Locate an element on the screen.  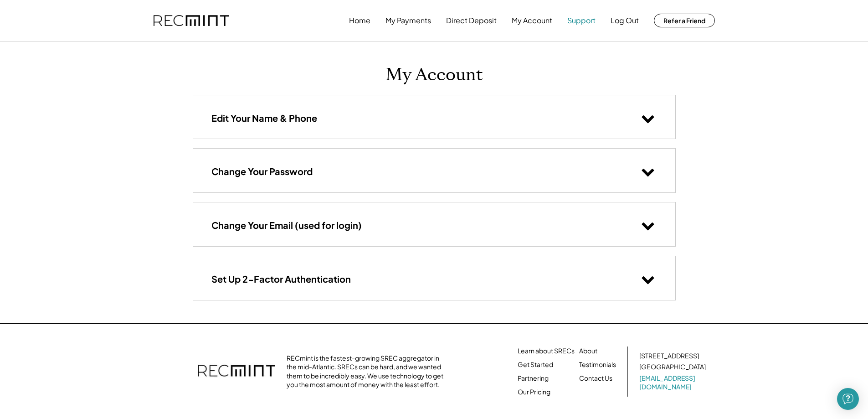
a: Contact Us is located at coordinates (595, 379).